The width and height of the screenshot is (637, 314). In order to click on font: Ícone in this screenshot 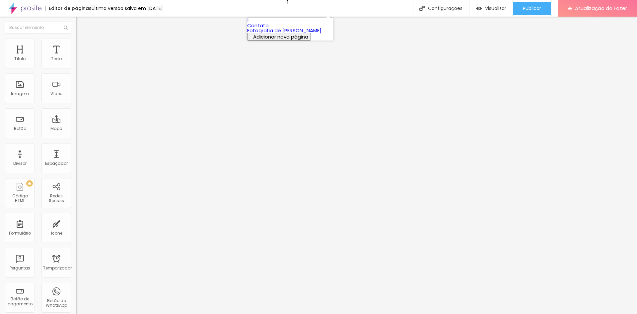, I will do `click(56, 233)`.